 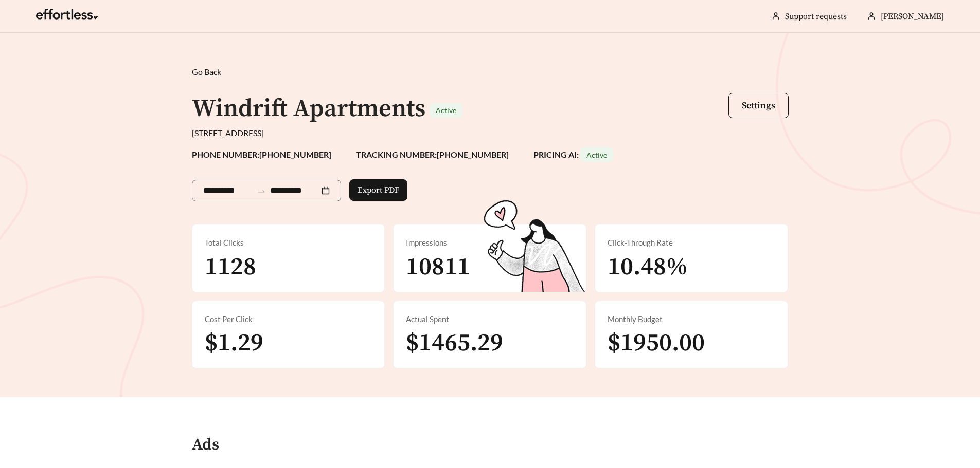 What do you see at coordinates (308, 109) in the screenshot?
I see `h1: Windrift Apartments` at bounding box center [308, 109].